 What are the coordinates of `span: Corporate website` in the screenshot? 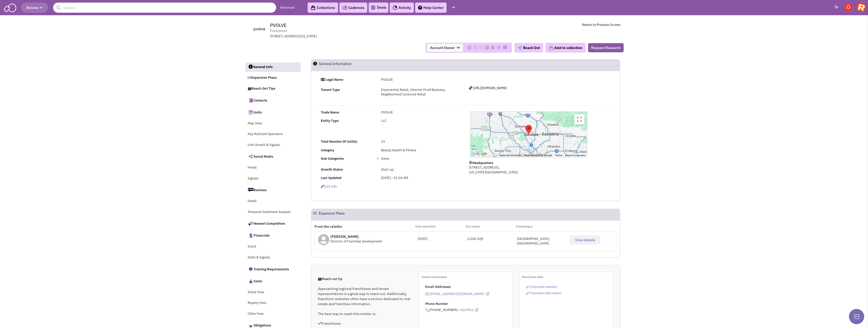 It's located at (543, 286).